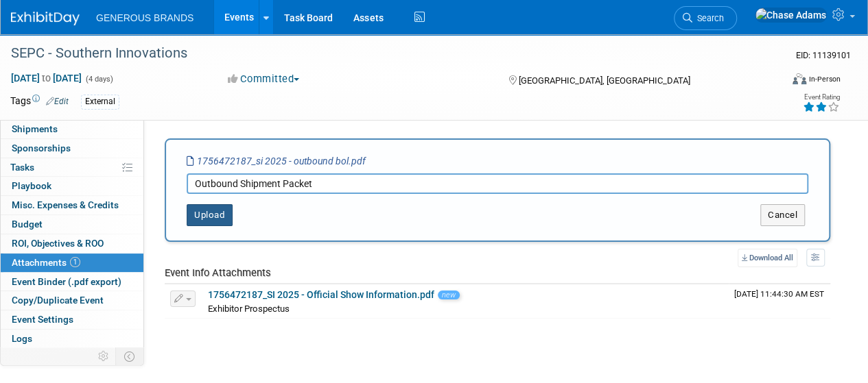  What do you see at coordinates (57, 102) in the screenshot?
I see `a: Edit` at bounding box center [57, 102].